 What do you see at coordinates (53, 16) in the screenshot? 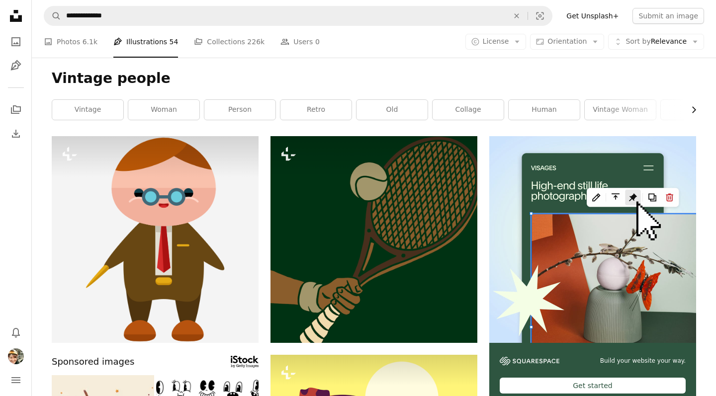
I see `button: Search Unsplash` at bounding box center [53, 16].